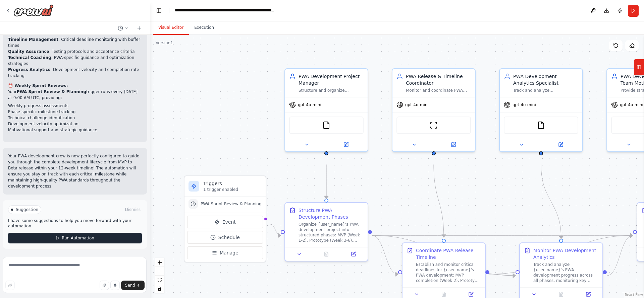 This screenshot has height=298, width=644. Describe the element at coordinates (75, 130) in the screenshot. I see `li: Motivational support and strategic guidance` at that location.